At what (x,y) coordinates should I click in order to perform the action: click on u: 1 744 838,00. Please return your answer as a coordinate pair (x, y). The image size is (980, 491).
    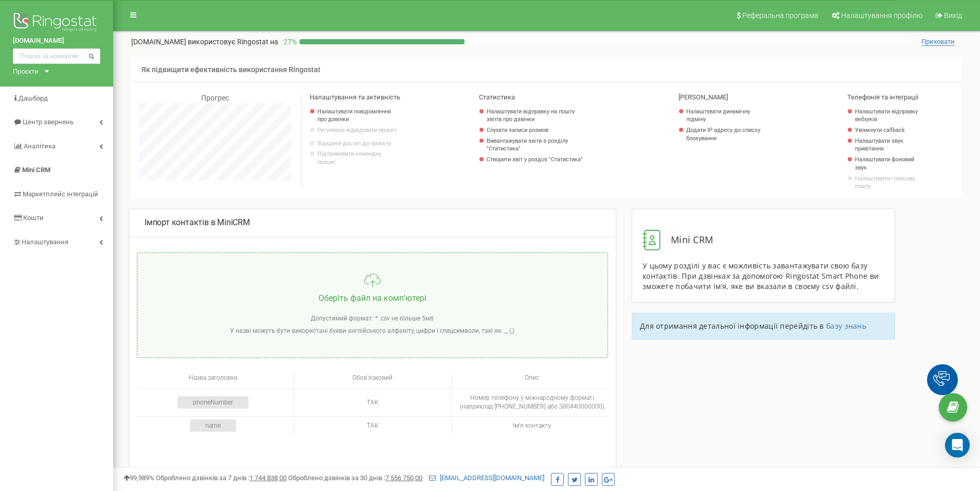
    Looking at the image, I should click on (269, 477).